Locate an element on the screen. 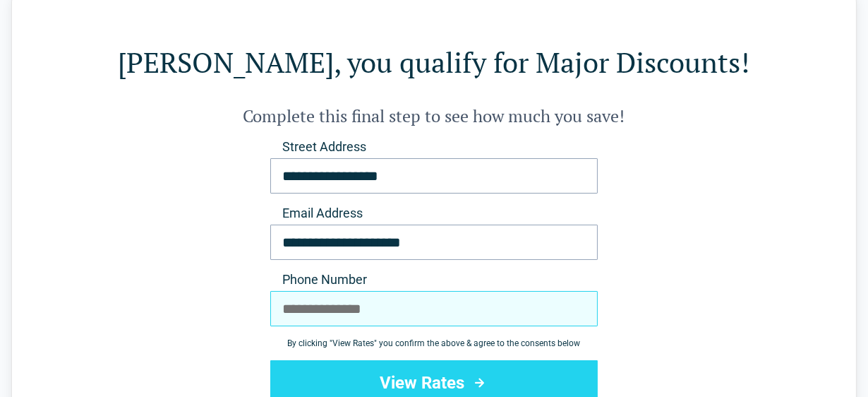  label: Email Address is located at coordinates (434, 213).